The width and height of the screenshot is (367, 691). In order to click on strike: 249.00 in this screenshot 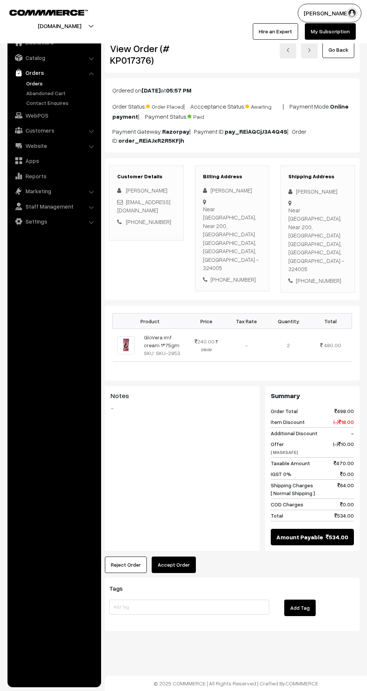, I will do `click(209, 346)`.